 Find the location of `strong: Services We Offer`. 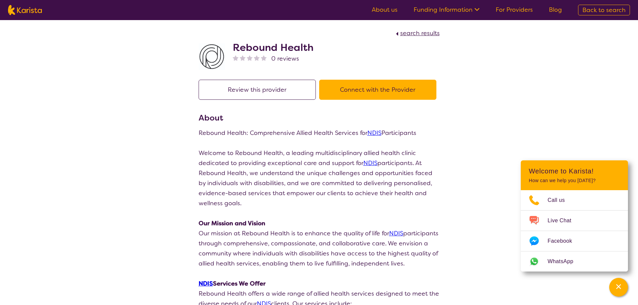

strong: Services We Offer is located at coordinates (232, 284).